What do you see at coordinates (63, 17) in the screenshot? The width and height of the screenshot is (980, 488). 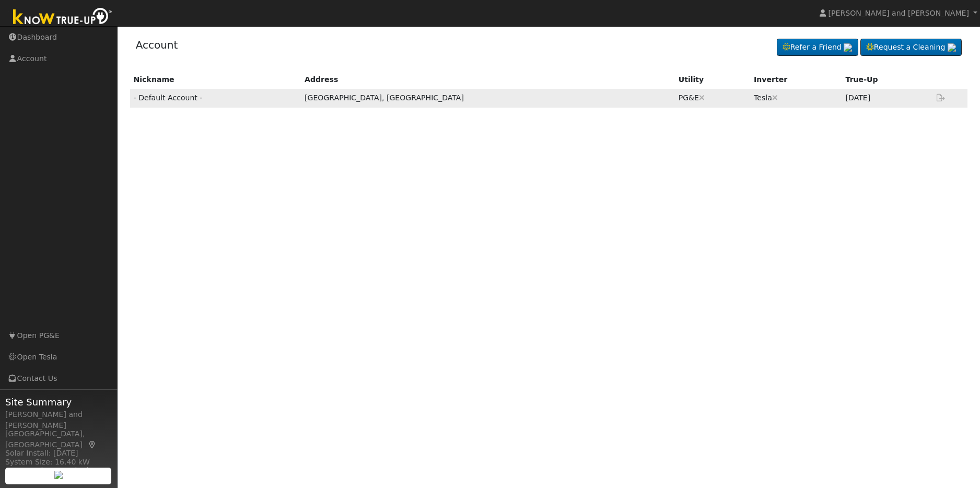 I see `img: Know True-Up` at bounding box center [63, 17].